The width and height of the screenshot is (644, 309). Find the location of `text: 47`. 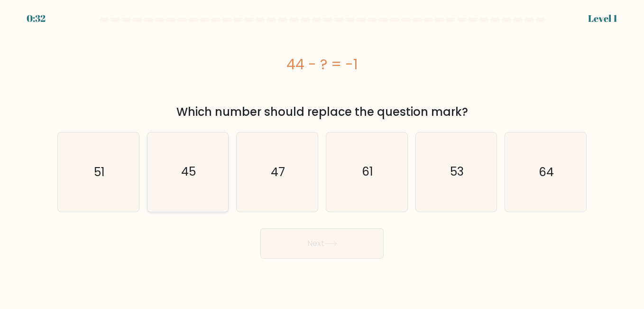

text: 47 is located at coordinates (278, 172).